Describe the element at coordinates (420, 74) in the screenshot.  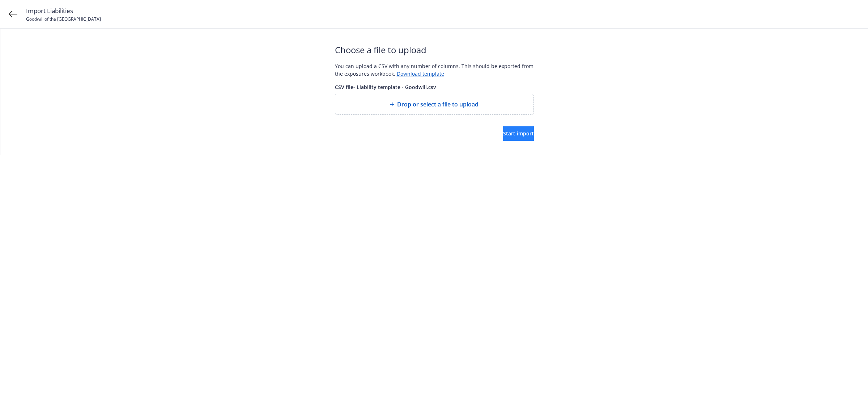
I see `a: Download template` at that location.